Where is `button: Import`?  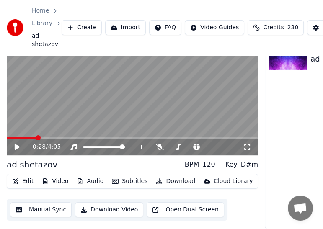 button: Import is located at coordinates (125, 28).